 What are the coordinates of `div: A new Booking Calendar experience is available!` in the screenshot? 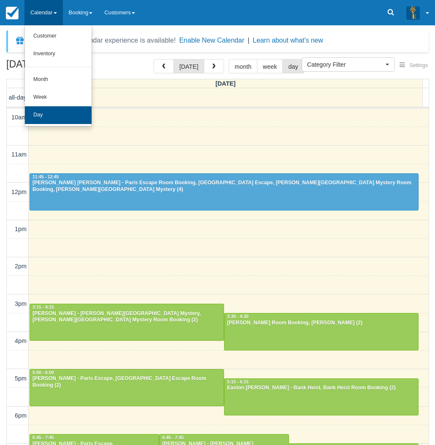 It's located at (102, 40).